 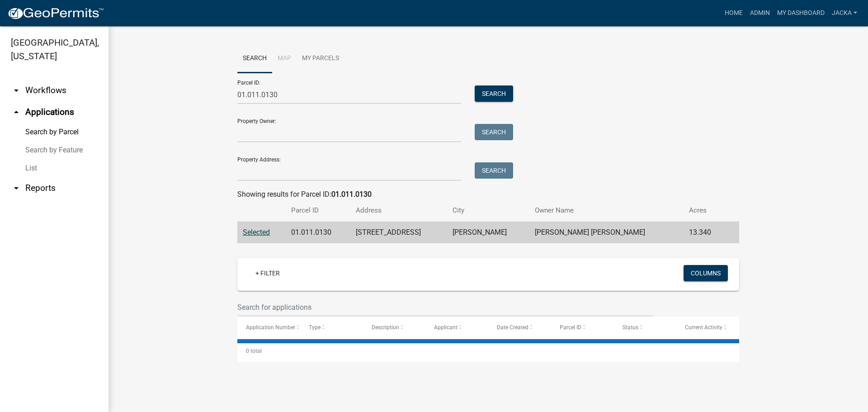 What do you see at coordinates (645, 328) in the screenshot?
I see `datatable-header-cell: Status` at bounding box center [645, 328].